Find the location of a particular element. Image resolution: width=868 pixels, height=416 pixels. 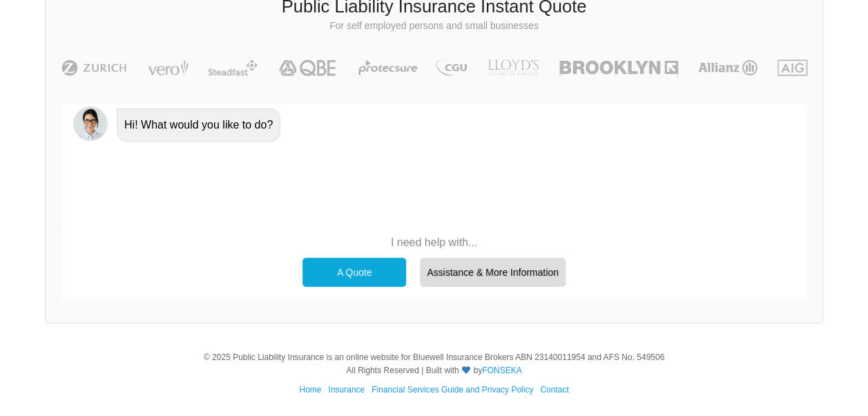

p: I need help with... is located at coordinates (434, 243).